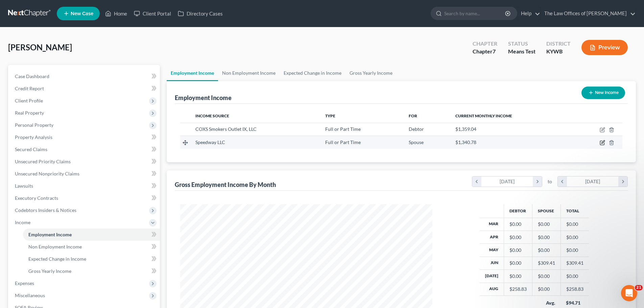 The image size is (644, 308). What do you see at coordinates (50, 271) in the screenshot?
I see `span: Gross Yearly Income` at bounding box center [50, 271].